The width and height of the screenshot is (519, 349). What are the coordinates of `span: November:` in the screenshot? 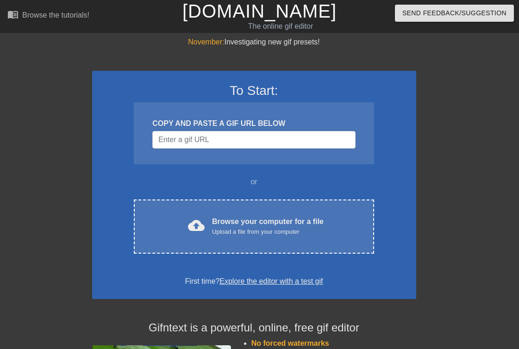 It's located at (206, 42).